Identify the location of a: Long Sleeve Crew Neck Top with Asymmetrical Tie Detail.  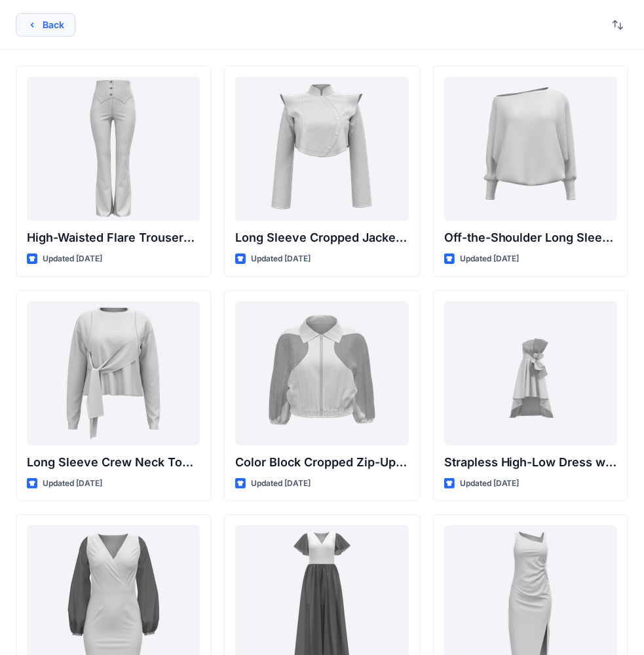
(113, 373).